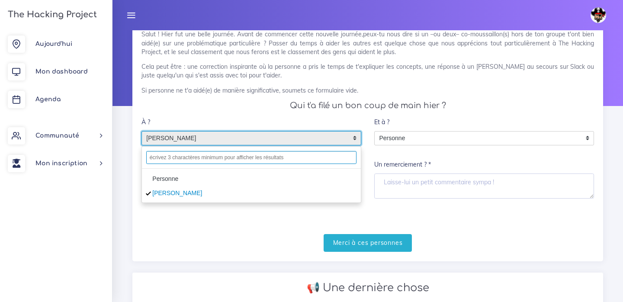  I want to click on label: Et à ?, so click(382, 122).